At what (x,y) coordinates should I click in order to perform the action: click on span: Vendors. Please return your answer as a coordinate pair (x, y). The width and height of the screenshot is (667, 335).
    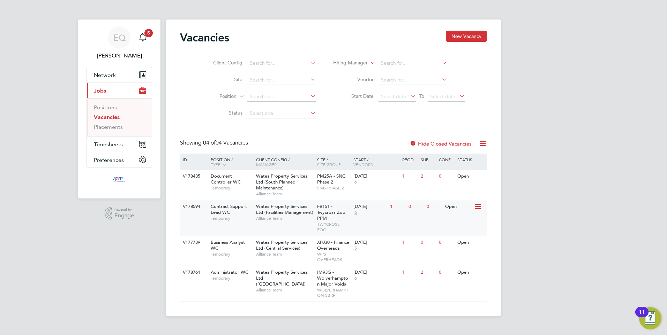
    Looking at the image, I should click on (363, 165).